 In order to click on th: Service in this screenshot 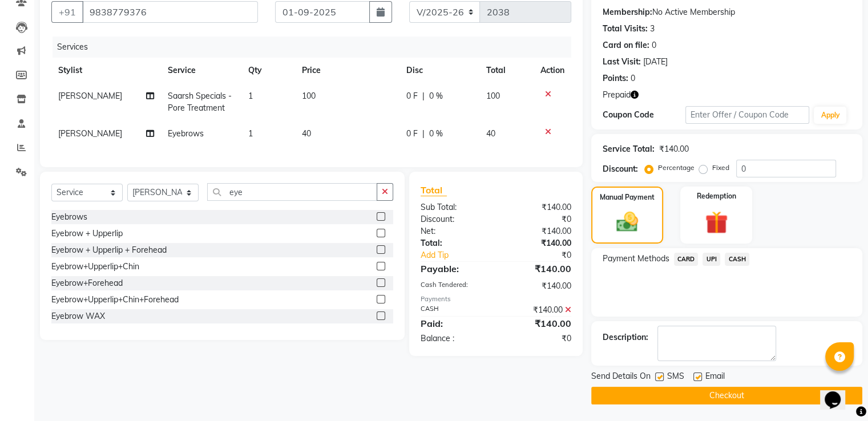, I will do `click(201, 70)`.